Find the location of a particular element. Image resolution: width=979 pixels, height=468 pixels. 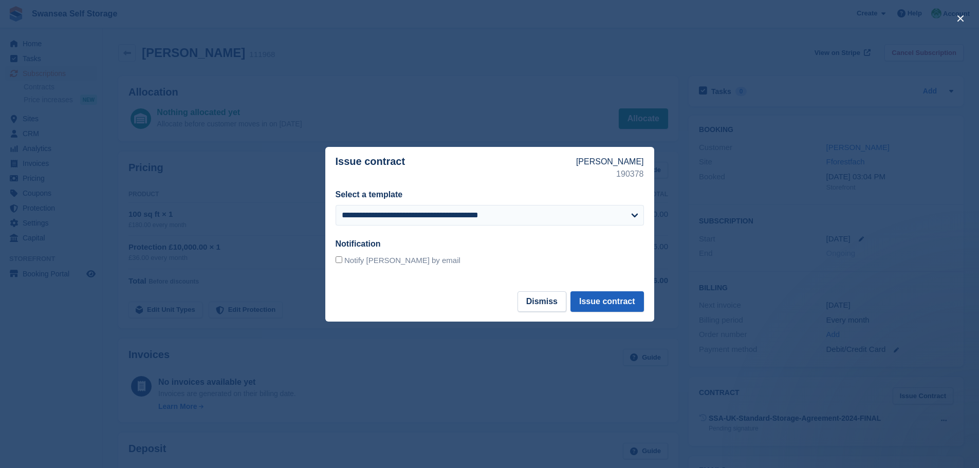

button: Issue contract is located at coordinates (607, 302).